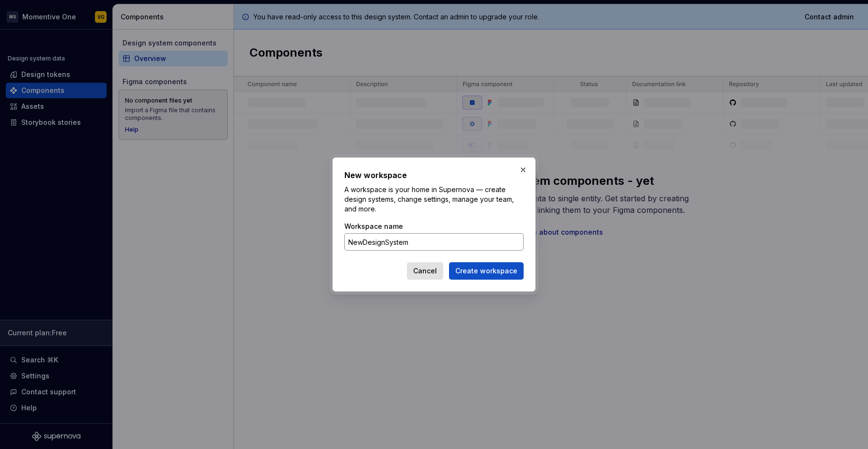  I want to click on p: A workspace is your home in Supernova — create design systems, change settings, manage your team,..., so click(434, 199).